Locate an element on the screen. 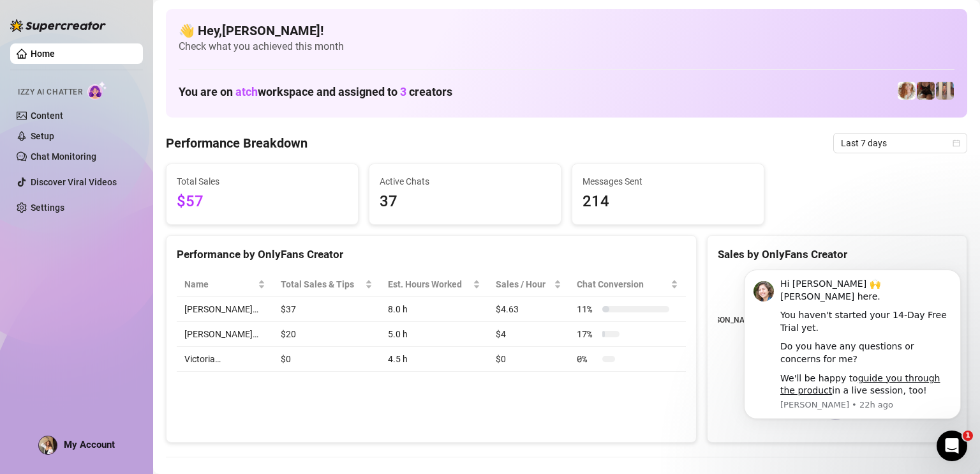 This screenshot has width=980, height=474. span: Messages Sent is located at coordinates (668, 181).